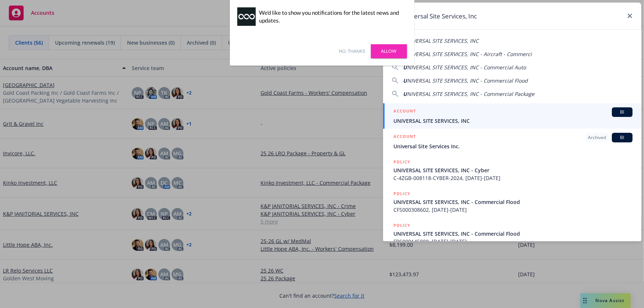  What do you see at coordinates (469, 54) in the screenshot?
I see `span: NIVERSAL SITE SERVICES, INC - Aircraft - Commerci` at bounding box center [469, 54].